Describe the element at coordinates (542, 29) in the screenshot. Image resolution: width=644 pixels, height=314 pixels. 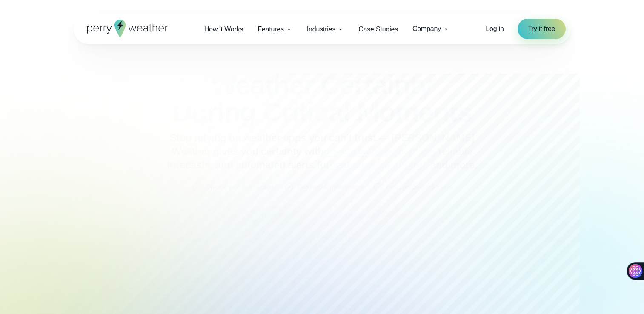
I see `a: Try it free` at that location.